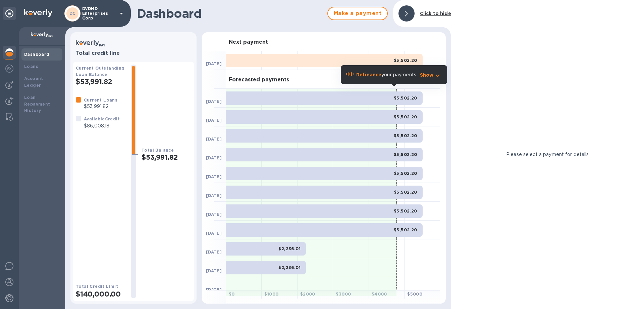  Describe the element at coordinates (9, 68) in the screenshot. I see `img: Foreign exchange` at that location.